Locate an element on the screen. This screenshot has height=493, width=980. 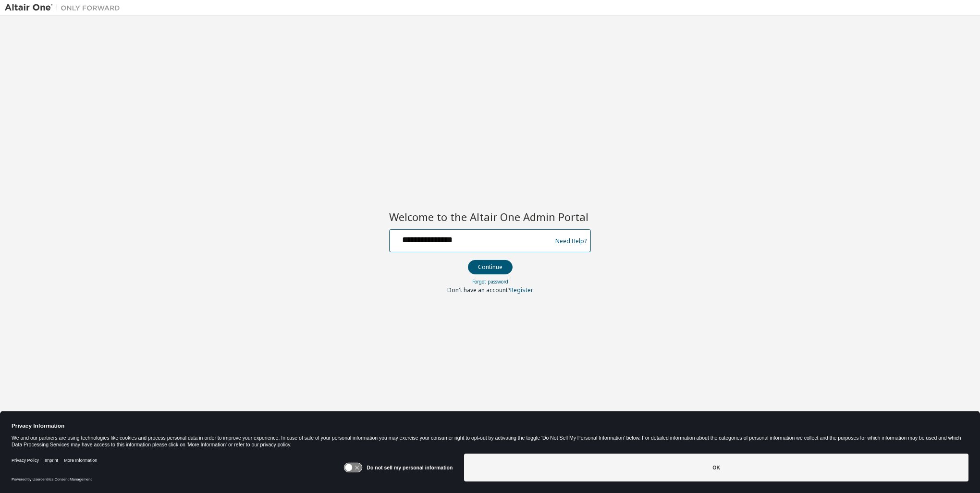
button: Continue is located at coordinates (490, 267).